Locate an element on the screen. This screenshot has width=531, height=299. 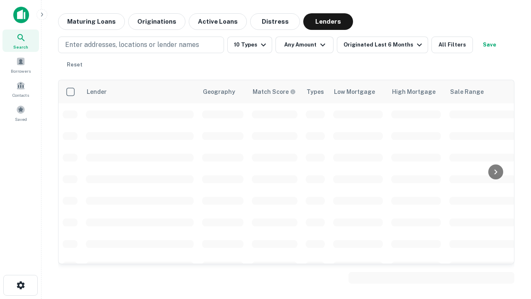
th: Low Mortgage is located at coordinates (358, 92).